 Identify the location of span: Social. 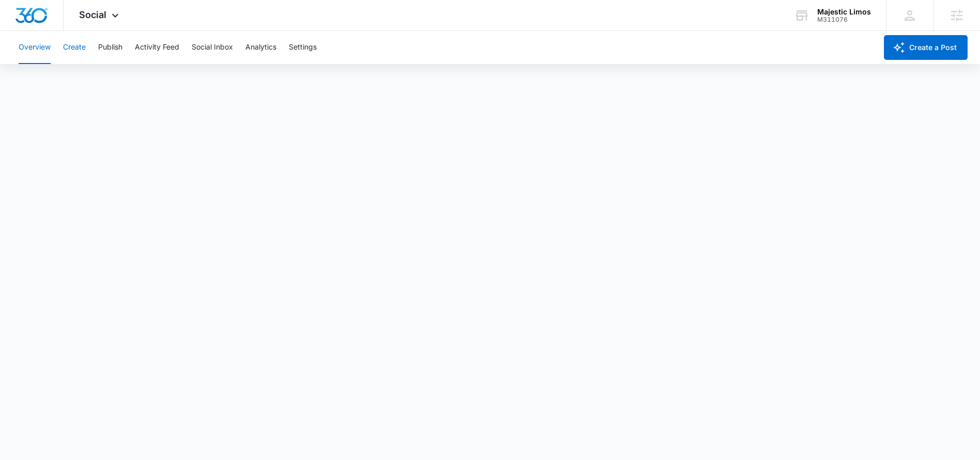
(93, 15).